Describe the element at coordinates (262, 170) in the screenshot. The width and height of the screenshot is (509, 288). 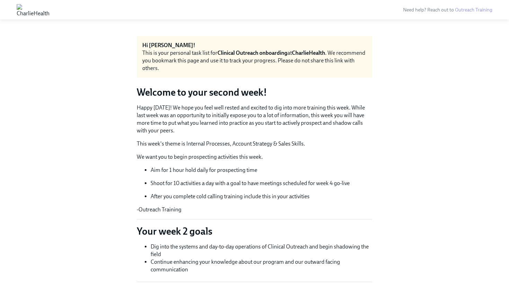
I see `p: Aim for 1 hour hold daily for prospecting time` at that location.